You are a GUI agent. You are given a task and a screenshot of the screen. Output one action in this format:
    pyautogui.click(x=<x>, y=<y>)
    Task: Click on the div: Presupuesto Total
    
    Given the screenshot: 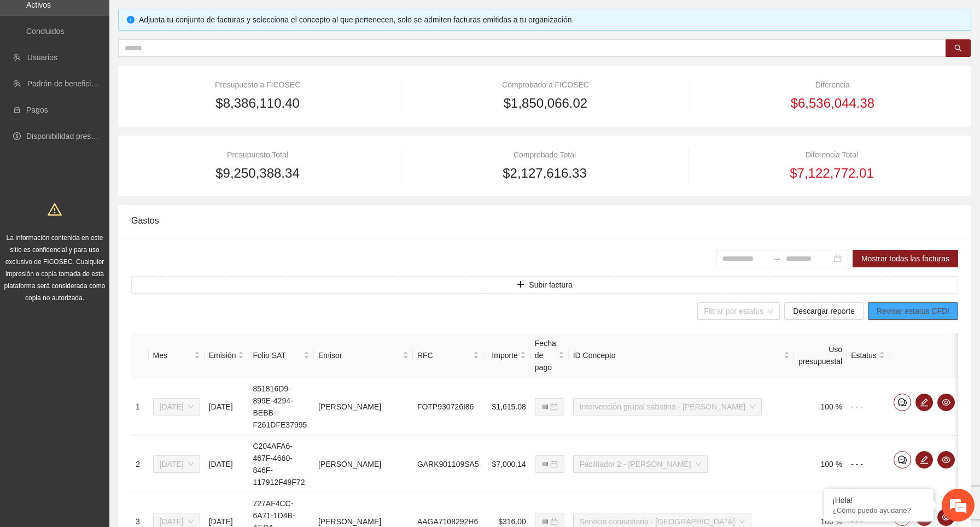 What is the action you would take?
    pyautogui.click(x=257, y=155)
    